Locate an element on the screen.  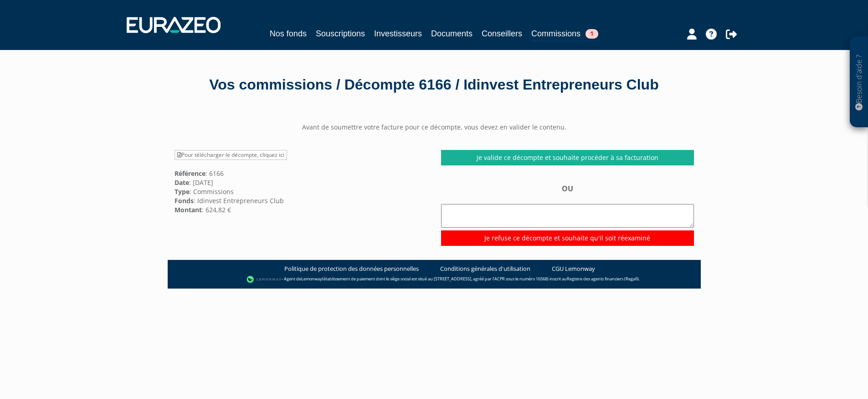
a: CGU Lemonway is located at coordinates (573, 269).